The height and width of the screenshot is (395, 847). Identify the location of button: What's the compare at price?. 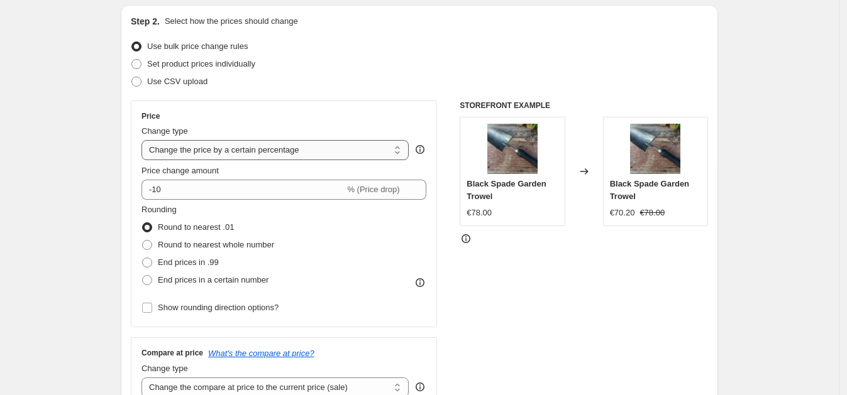
(261, 353).